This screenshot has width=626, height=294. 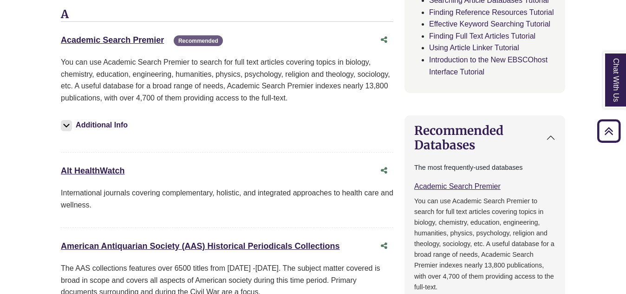 What do you see at coordinates (198, 40) in the screenshot?
I see `span: Recommended` at bounding box center [198, 40].